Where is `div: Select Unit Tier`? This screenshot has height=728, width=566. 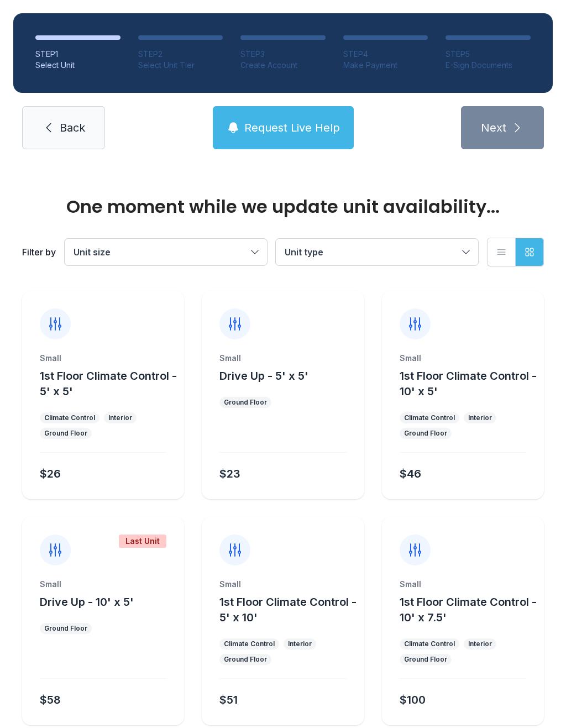 div: Select Unit Tier is located at coordinates (181, 65).